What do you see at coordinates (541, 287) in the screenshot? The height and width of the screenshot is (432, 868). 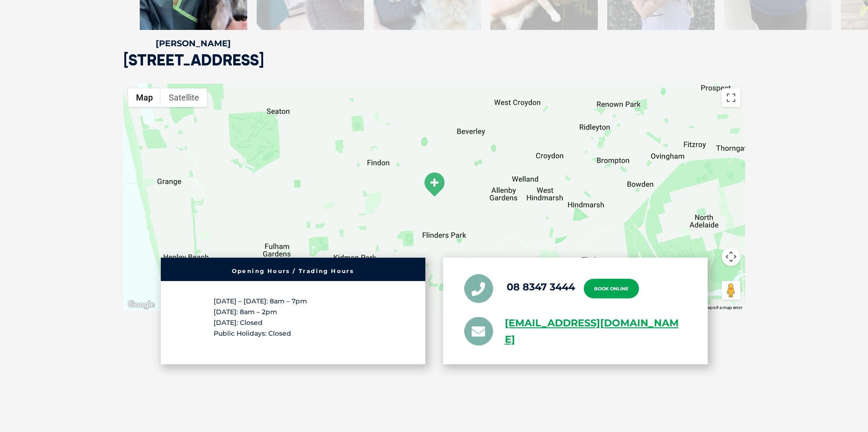 I see `a: 08 8347 3444` at bounding box center [541, 287].